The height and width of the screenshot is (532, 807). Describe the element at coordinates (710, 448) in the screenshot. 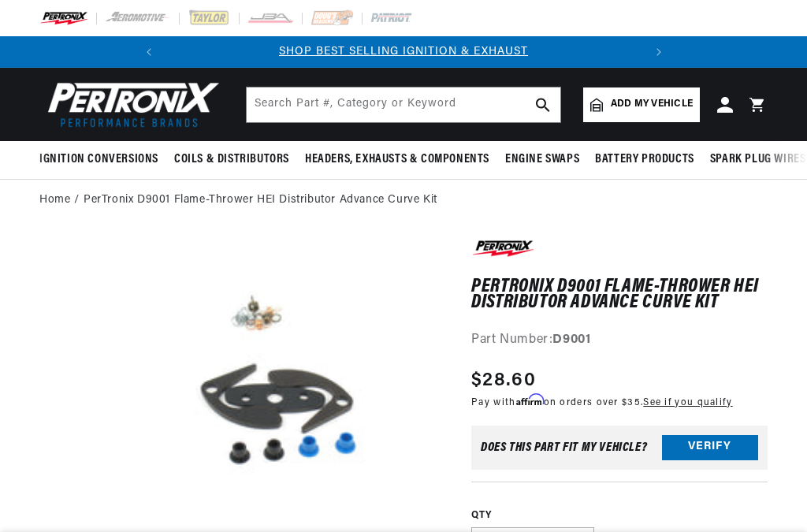

I see `button: Verify` at that location.